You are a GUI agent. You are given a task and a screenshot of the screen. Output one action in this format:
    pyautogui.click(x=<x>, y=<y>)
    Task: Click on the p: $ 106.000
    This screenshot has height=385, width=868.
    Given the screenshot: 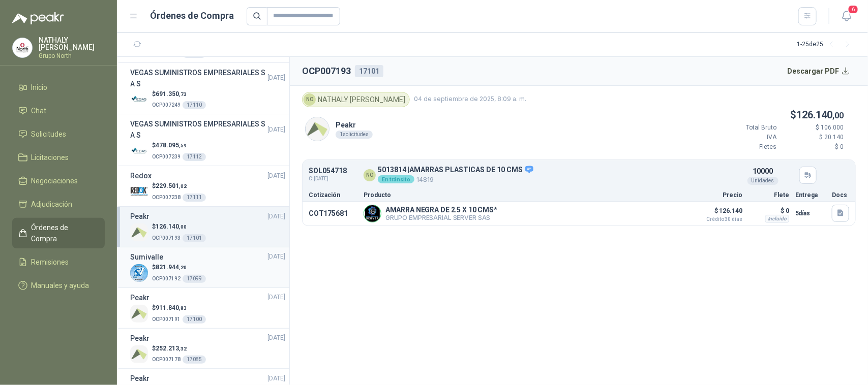 What is the action you would take?
    pyautogui.click(x=813, y=127)
    